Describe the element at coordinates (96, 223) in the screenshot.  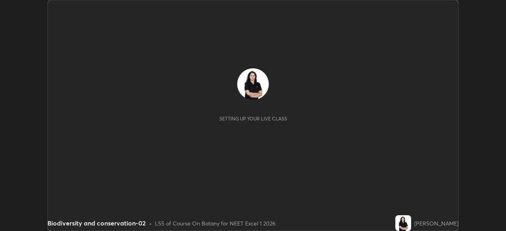
I see `div: Biodiversity and conservation-02` at that location.